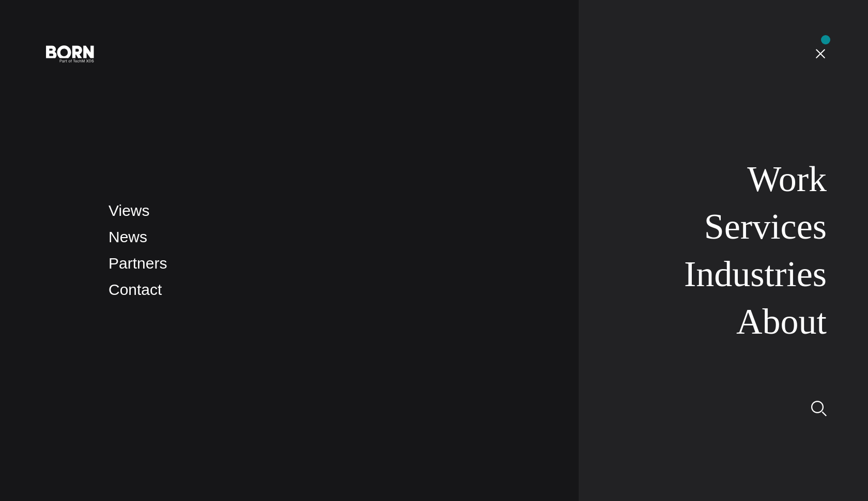 Image resolution: width=868 pixels, height=501 pixels. I want to click on button: Open, so click(820, 53).